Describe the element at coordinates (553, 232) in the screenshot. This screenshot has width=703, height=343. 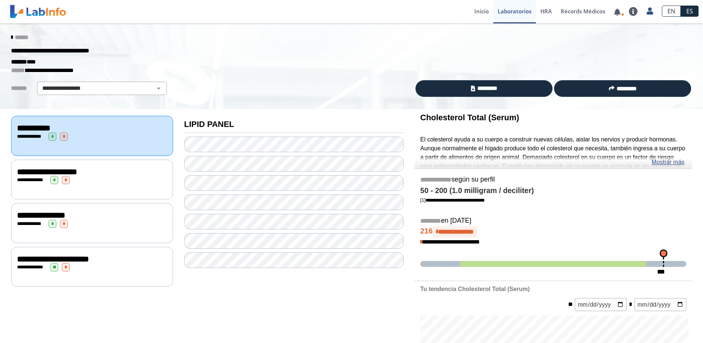
I see `h4: 216` at that location.